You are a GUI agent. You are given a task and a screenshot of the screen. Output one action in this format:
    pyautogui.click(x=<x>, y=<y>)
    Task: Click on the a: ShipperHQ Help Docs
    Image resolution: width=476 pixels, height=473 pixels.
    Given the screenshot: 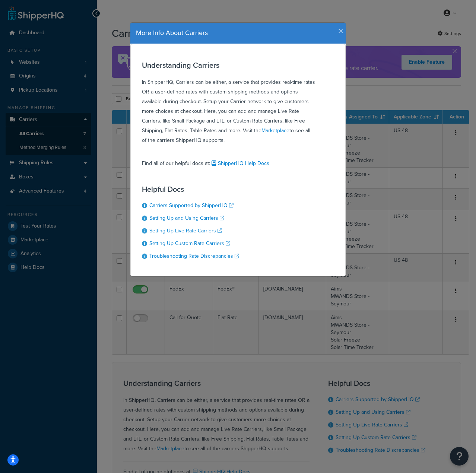 What is the action you would take?
    pyautogui.click(x=240, y=163)
    